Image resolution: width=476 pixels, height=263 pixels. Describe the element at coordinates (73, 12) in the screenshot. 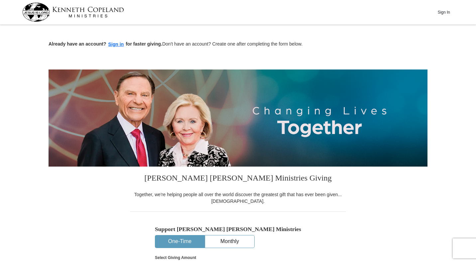

I see `img: kcm-header-logo.svg` at that location.